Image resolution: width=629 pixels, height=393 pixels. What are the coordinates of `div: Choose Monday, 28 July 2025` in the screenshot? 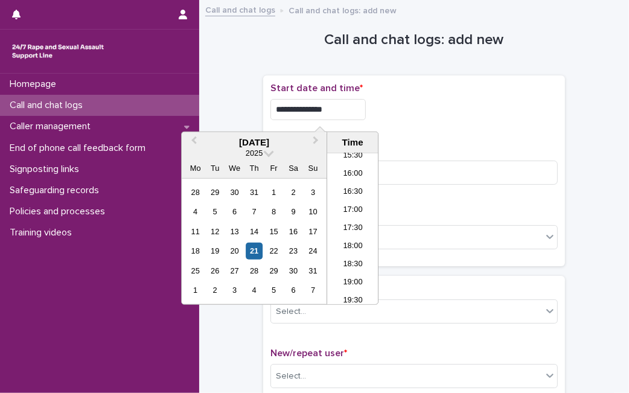 It's located at (195, 192).